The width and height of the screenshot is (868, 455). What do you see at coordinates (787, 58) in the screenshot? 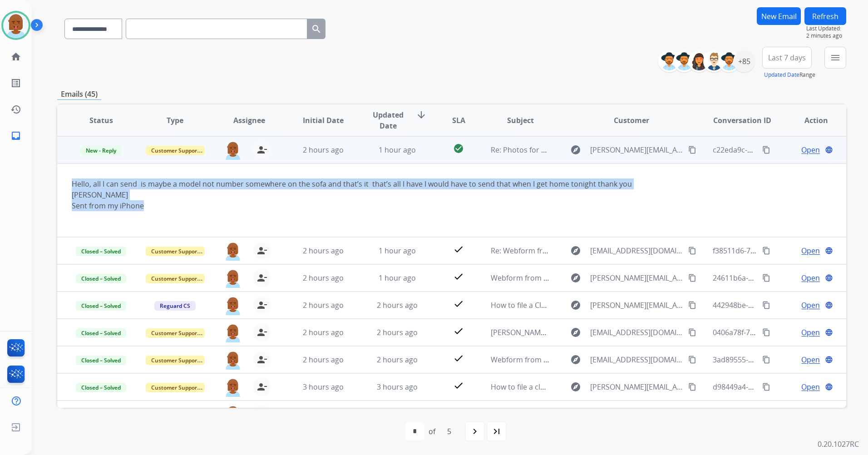
I see `button: Last 7 days` at bounding box center [787, 58].